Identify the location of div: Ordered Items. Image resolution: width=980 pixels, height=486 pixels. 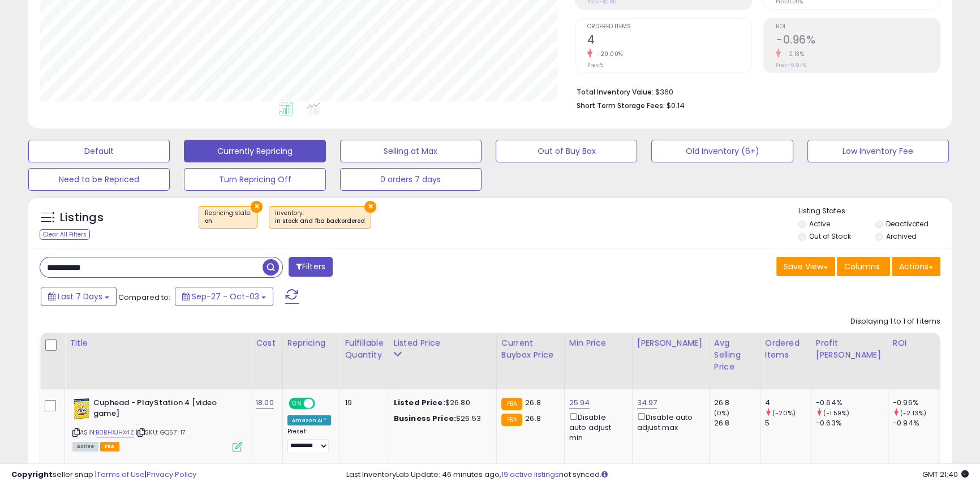
(785, 349).